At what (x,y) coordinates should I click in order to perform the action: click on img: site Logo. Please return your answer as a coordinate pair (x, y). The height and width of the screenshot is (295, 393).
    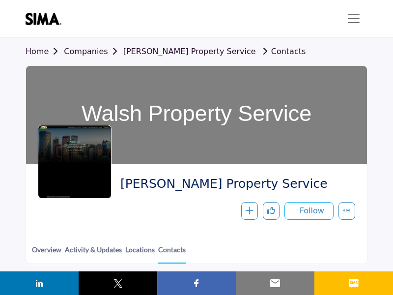
    Looking at the image, I should click on (46, 19).